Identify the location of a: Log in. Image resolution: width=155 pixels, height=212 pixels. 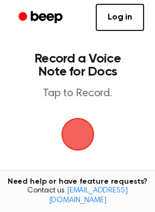
(120, 17).